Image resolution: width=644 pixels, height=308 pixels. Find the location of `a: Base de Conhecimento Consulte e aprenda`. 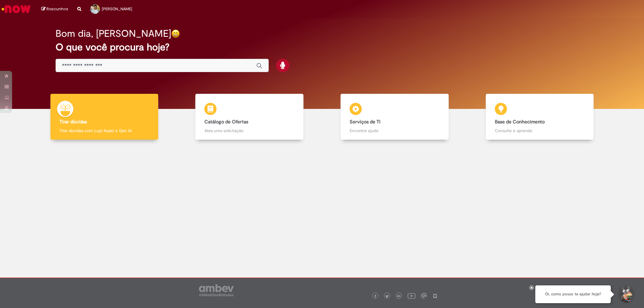

a: Base de Conhecimento Consulte e aprenda is located at coordinates (539, 117).